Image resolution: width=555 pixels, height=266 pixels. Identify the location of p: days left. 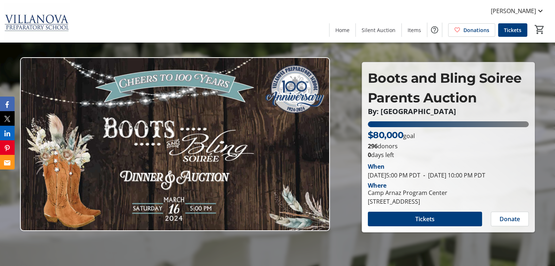
(448, 155).